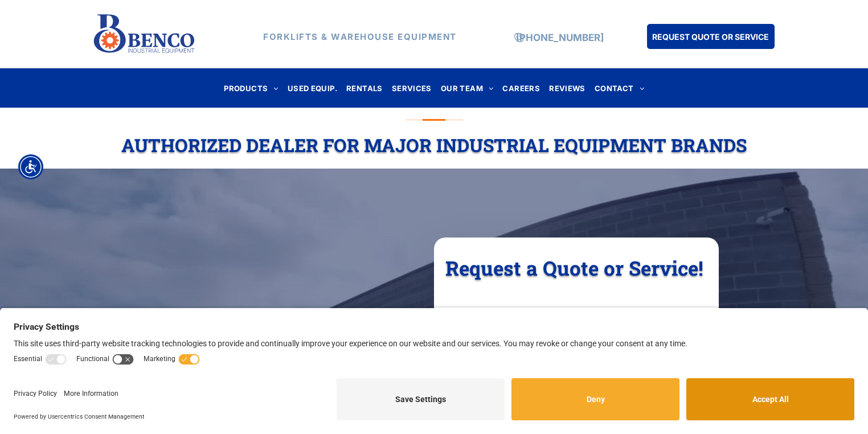 The image size is (868, 434). I want to click on a: REQUEST QUOTE OR SERVICE, so click(711, 36).